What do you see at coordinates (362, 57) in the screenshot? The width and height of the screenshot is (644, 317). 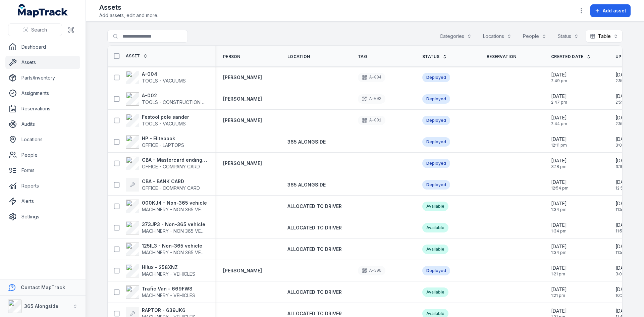 I see `span: Tag` at bounding box center [362, 57].